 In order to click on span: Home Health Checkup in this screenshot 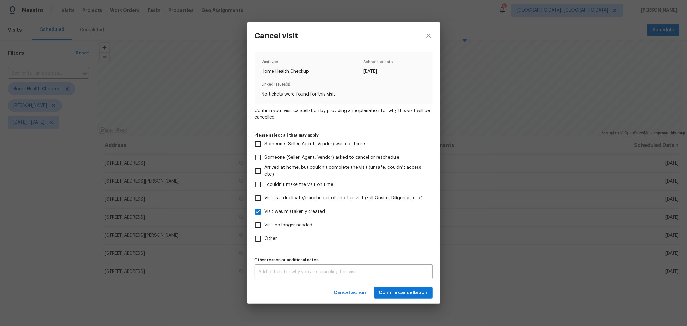, I will do `click(285, 71)`.